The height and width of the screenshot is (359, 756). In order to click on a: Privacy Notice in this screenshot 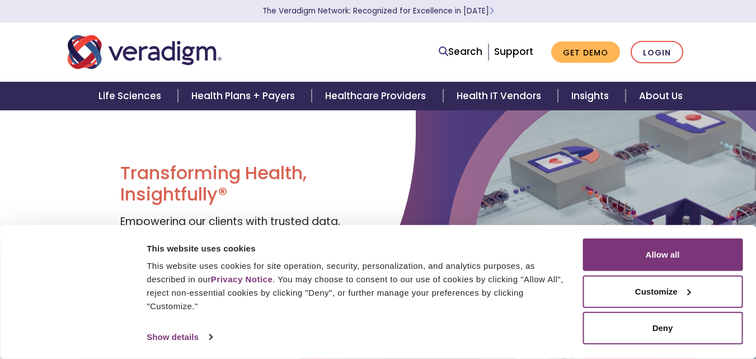, I will do `click(242, 279)`.